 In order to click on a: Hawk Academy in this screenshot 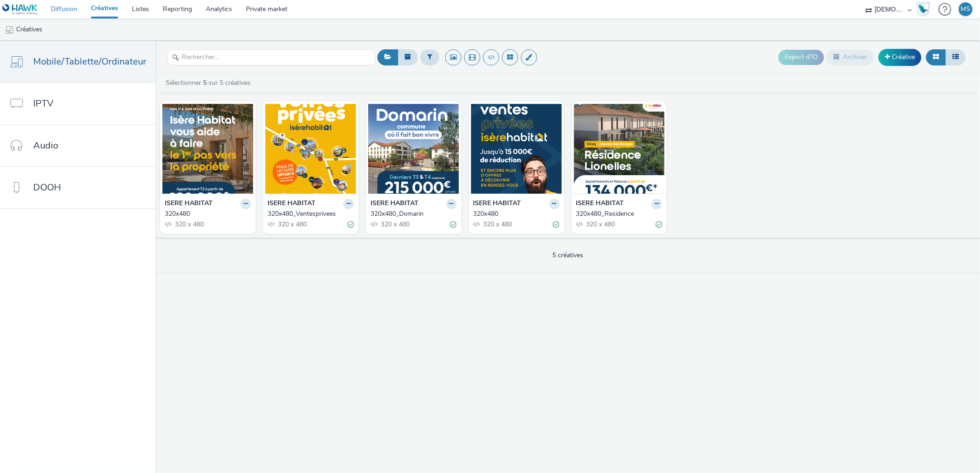, I will do `click(925, 9)`.